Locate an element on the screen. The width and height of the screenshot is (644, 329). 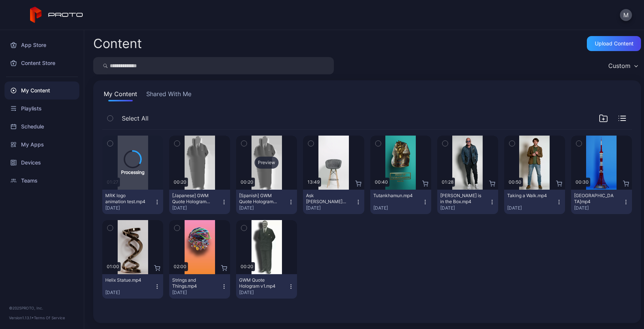
div: My Content is located at coordinates (41, 90).